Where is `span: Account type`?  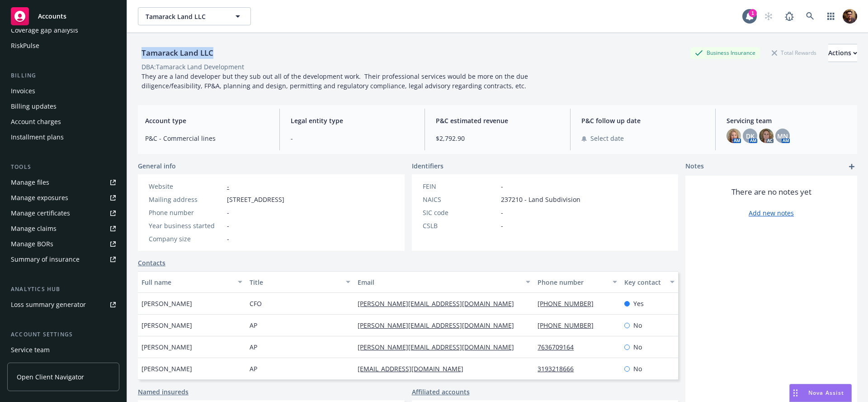 span: Account type is located at coordinates (207, 121).